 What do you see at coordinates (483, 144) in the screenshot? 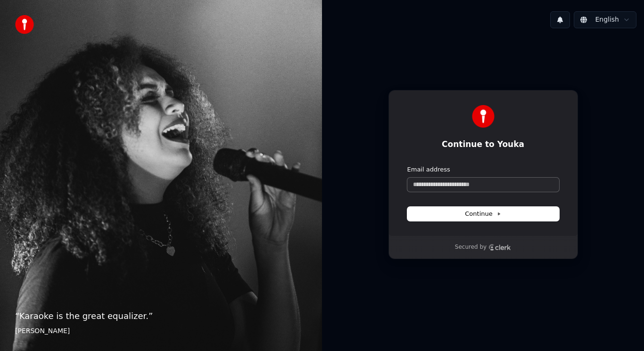
I see `h1: Continue to Youka` at bounding box center [483, 144].